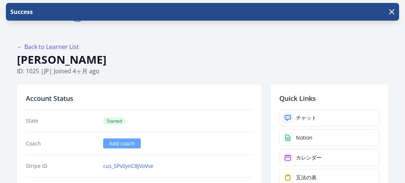  Describe the element at coordinates (62, 121) in the screenshot. I see `dt: State` at that location.